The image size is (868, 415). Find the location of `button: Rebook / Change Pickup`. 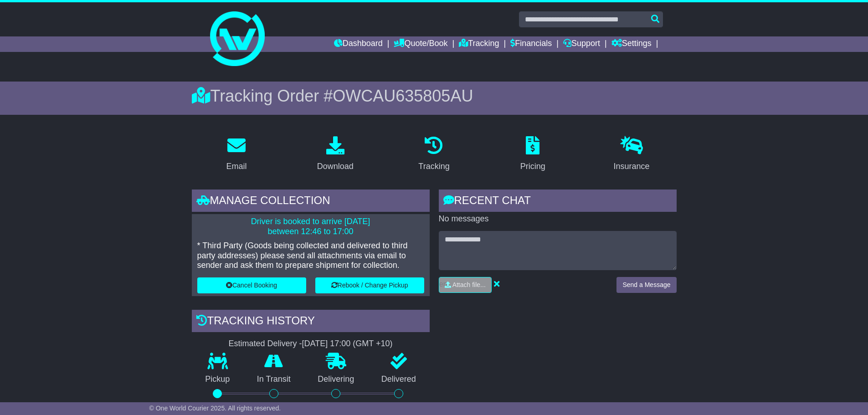

button: Rebook / Change Pickup is located at coordinates (370, 285).